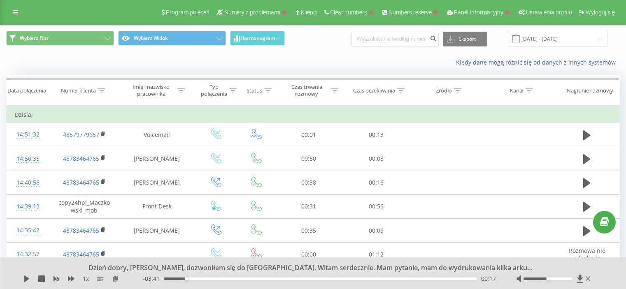 This screenshot has height=289, width=626. Describe the element at coordinates (28, 207) in the screenshot. I see `div: 14:39:13` at that location.